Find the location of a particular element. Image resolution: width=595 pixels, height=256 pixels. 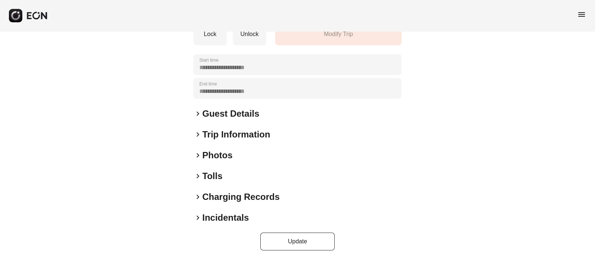

button: Update is located at coordinates (298, 242).